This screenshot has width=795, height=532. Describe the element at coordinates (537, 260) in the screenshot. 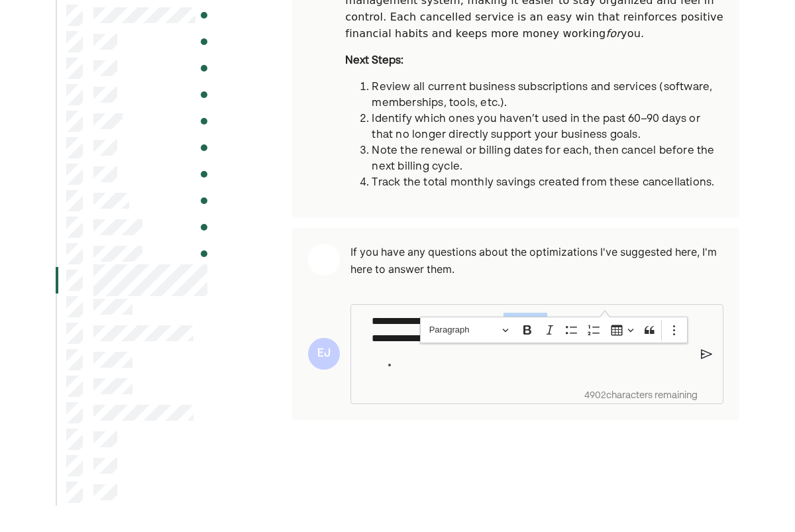

I see `pre: If you have any questions about the optimizations I've suggested here, I'm here to answer them.` at that location.